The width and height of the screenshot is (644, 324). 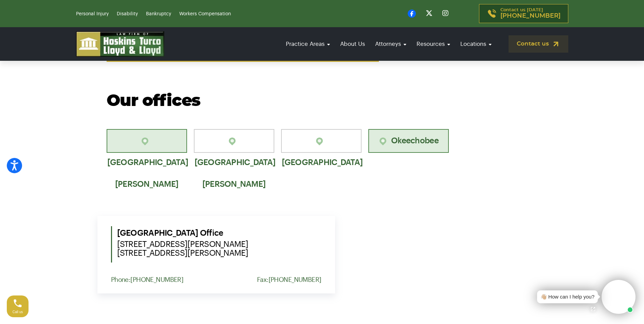 What do you see at coordinates (352, 44) in the screenshot?
I see `a: About Us` at bounding box center [352, 44].